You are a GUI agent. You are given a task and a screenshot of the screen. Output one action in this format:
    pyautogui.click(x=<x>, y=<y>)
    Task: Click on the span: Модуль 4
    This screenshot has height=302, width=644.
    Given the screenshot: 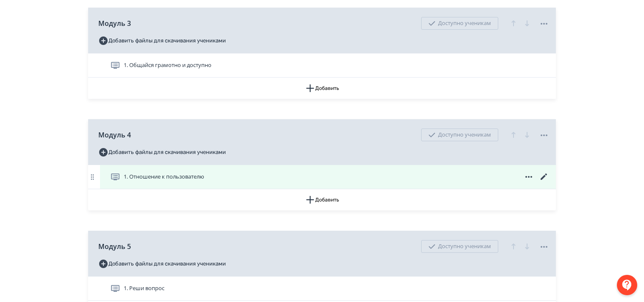 What is the action you would take?
    pyautogui.click(x=115, y=135)
    